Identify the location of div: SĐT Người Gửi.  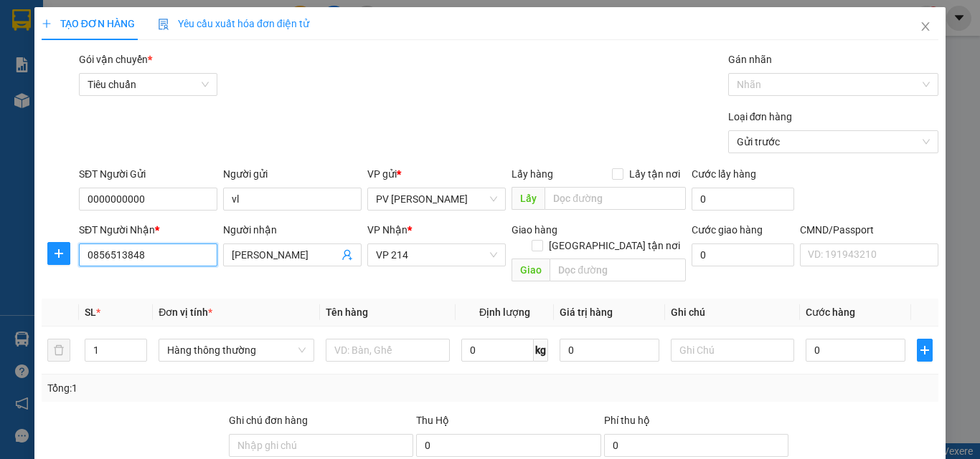
(148, 174).